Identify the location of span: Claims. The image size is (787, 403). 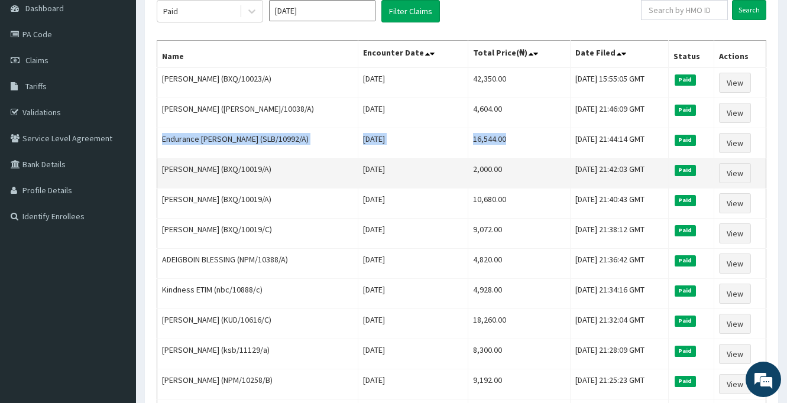
(37, 60).